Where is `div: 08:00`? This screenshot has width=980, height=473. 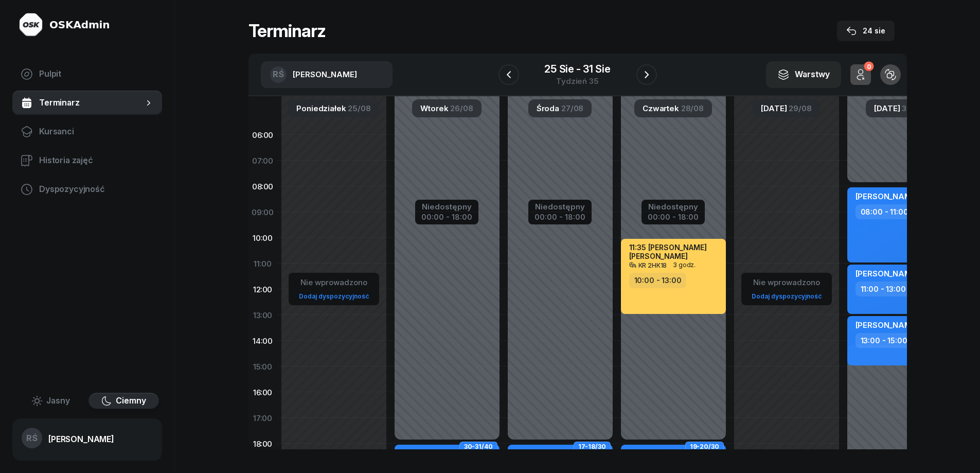
div: 08:00 is located at coordinates (263, 187).